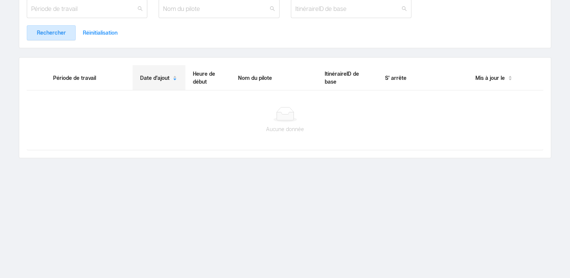 Image resolution: width=570 pixels, height=278 pixels. What do you see at coordinates (490, 78) in the screenshot?
I see `span: Mis à jour le` at bounding box center [490, 78].